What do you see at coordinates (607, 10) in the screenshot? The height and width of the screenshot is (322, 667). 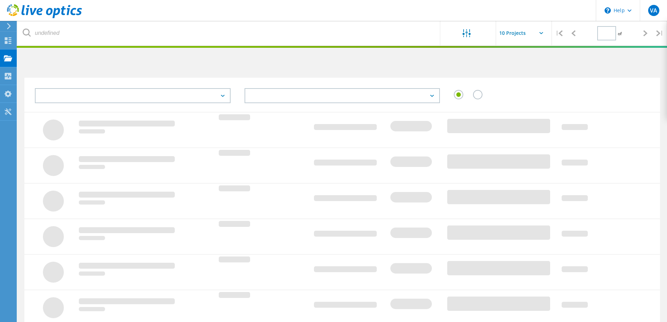 I see `svg: \n` at bounding box center [607, 10].